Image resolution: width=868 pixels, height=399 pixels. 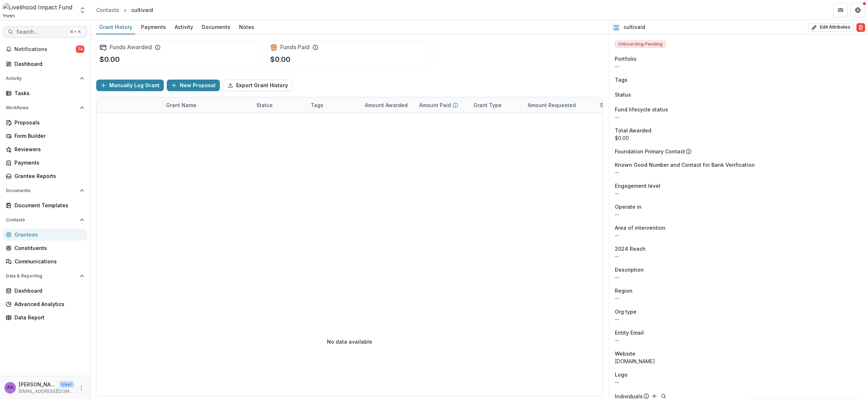 What do you see at coordinates (45, 290) in the screenshot?
I see `a: Dashboard` at bounding box center [45, 290].